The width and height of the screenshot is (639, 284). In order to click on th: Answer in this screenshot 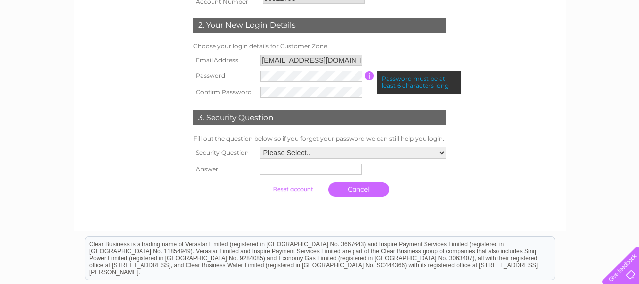, I will do `click(224, 169)`.